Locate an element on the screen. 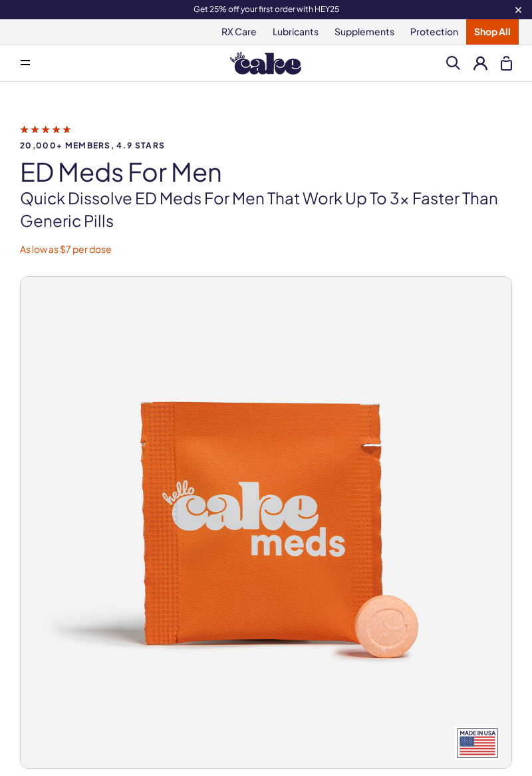 This screenshot has height=776, width=532. p: As low as $7 per dose is located at coordinates (266, 250).